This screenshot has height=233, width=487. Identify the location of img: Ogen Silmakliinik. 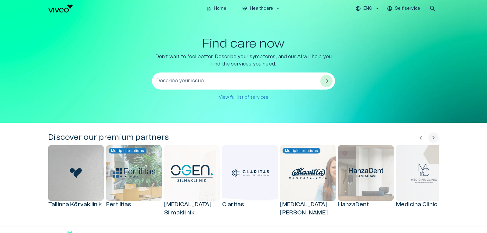
(192, 173).